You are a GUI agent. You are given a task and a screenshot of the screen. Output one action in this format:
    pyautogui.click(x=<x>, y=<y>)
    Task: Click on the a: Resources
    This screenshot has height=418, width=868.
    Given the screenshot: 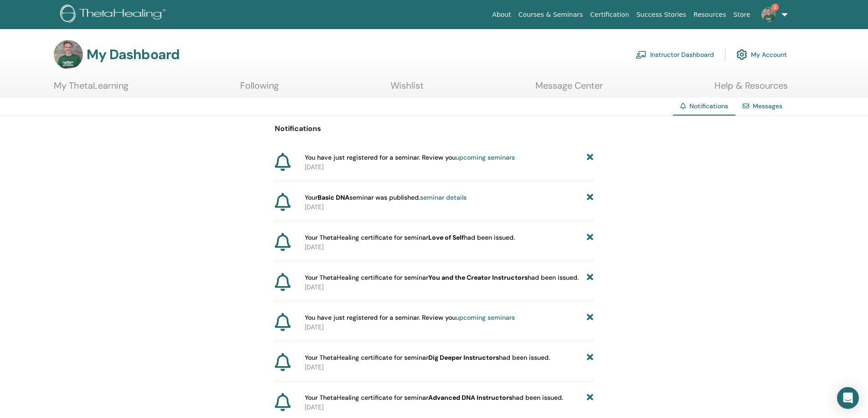 What is the action you would take?
    pyautogui.click(x=710, y=15)
    